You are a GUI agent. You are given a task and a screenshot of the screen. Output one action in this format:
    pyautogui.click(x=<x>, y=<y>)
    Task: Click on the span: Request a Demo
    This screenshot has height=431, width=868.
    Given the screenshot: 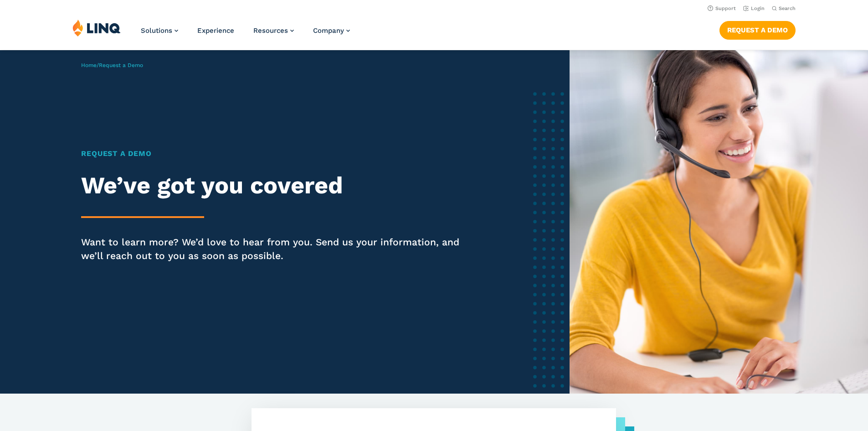 What is the action you would take?
    pyautogui.click(x=121, y=65)
    